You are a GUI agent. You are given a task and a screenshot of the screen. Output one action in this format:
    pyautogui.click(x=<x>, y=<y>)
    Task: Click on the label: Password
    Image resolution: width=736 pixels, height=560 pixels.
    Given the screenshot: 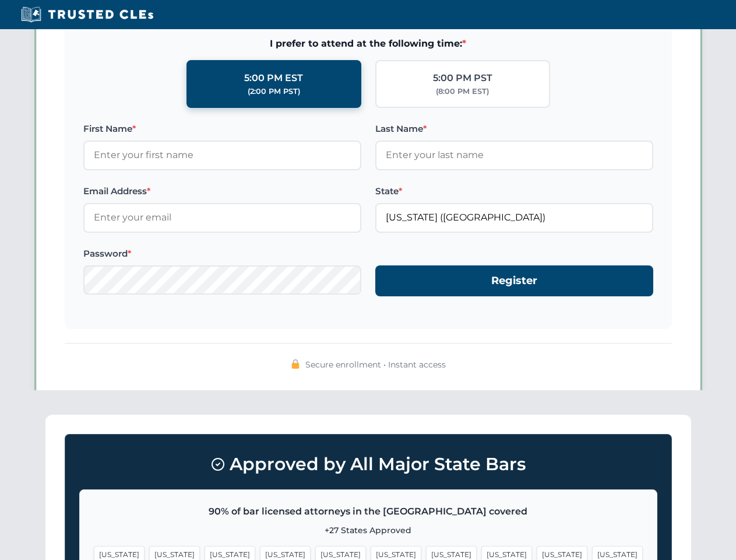 What is the action you would take?
    pyautogui.click(x=222, y=254)
    